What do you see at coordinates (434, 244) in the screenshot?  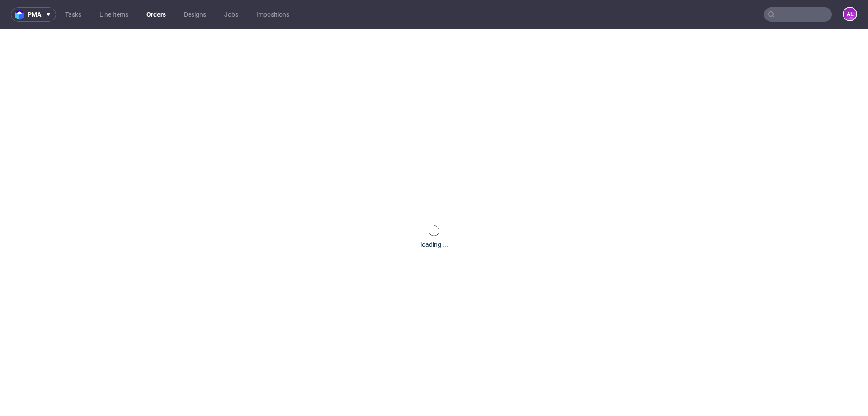 I see `div: loading ...` at bounding box center [434, 244].